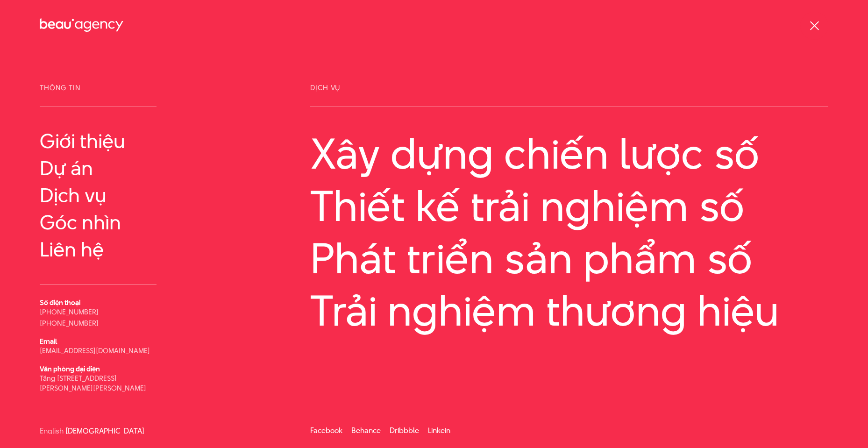  Describe the element at coordinates (98, 168) in the screenshot. I see `a: Dự án` at that location.